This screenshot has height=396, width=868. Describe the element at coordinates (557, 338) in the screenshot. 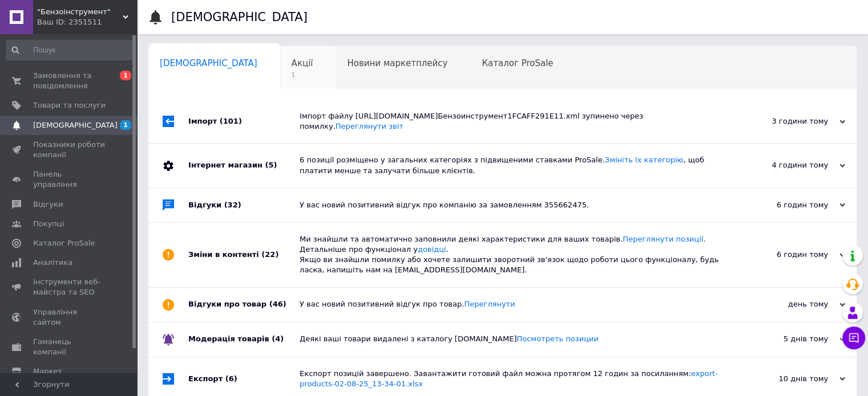

I see `a: Посмотреть позиции` at that location.